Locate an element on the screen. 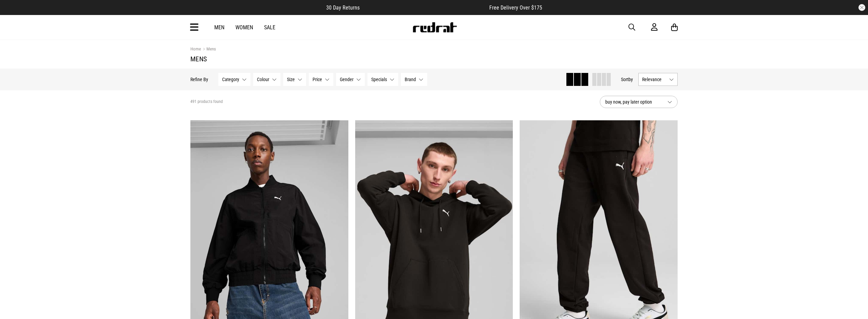 The height and width of the screenshot is (319, 868). a: Home is located at coordinates (195, 49).